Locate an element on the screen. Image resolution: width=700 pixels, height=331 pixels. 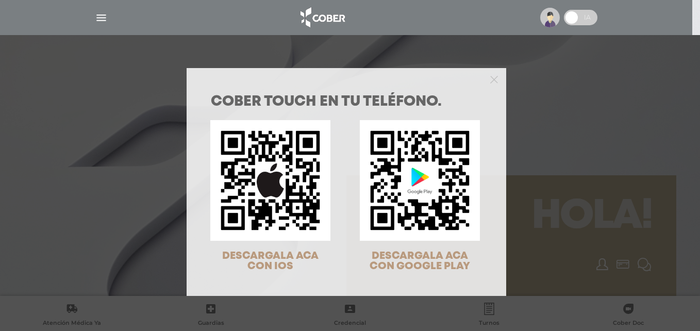
span: DESCARGALA ACA CON IOS is located at coordinates (270, 261).